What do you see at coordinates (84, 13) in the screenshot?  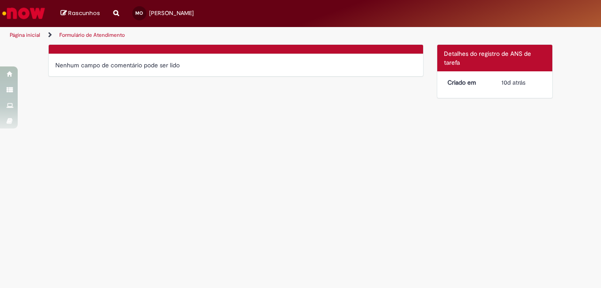 I see `span: Rascunhos` at bounding box center [84, 13].